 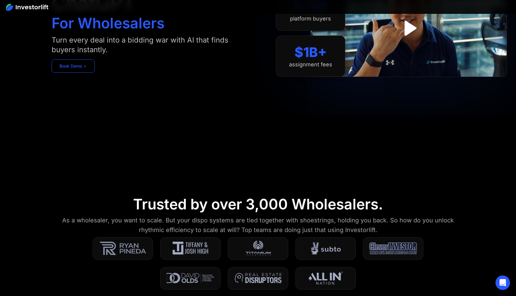 I want to click on h1: For Wholesalers, so click(x=108, y=23).